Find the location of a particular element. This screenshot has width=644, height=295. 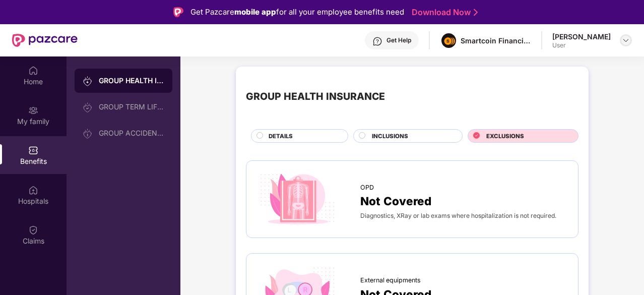

strong: mobile app is located at coordinates (255, 11).